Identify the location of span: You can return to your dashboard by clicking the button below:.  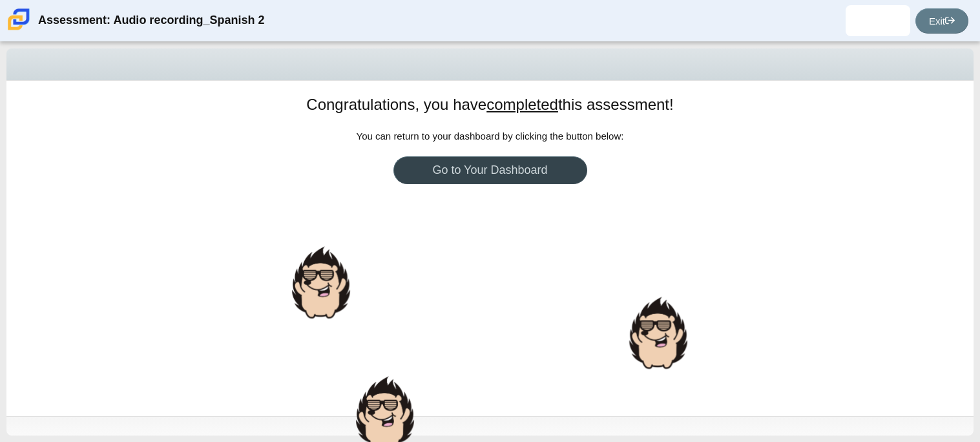
(490, 136).